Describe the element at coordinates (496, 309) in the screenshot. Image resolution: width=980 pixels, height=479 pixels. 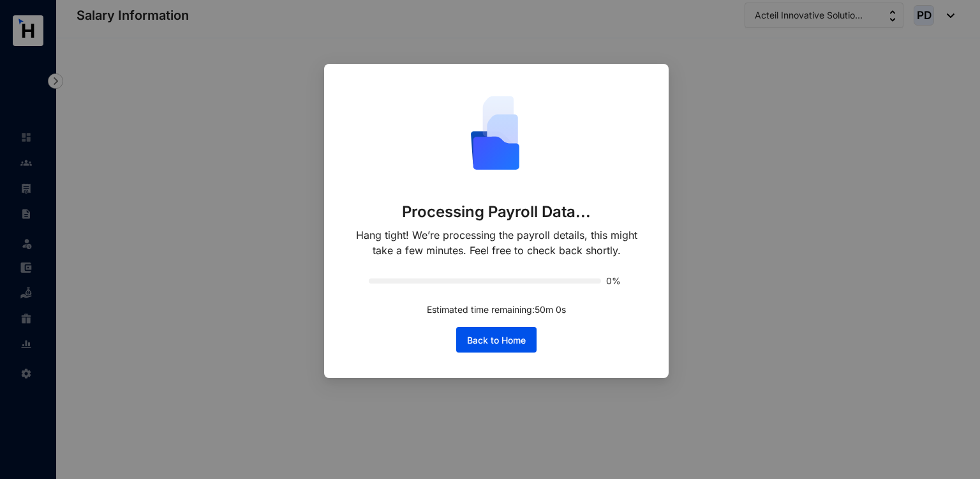
I see `p: Estimated time remaining: 50 m 0 s` at that location.